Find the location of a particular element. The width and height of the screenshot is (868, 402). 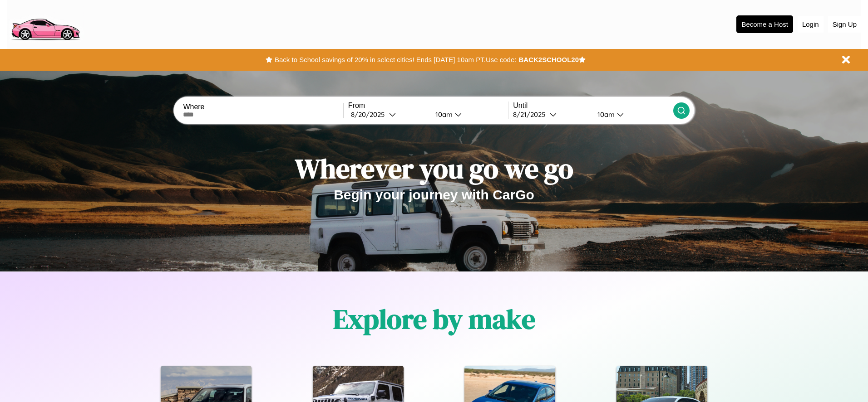

b: BACK2SCHOOL20 is located at coordinates (548, 59).